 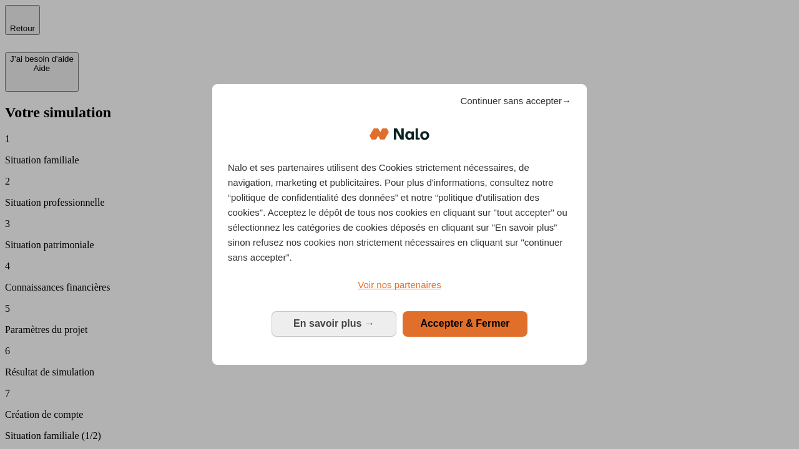 I want to click on span: Accepter & Fermer, so click(x=464, y=323).